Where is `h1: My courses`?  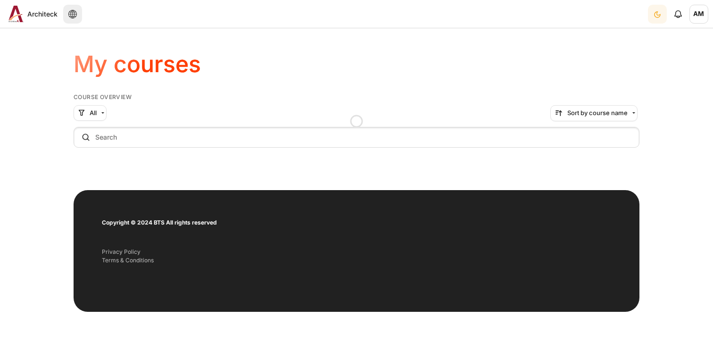
h1: My courses is located at coordinates (137, 64).